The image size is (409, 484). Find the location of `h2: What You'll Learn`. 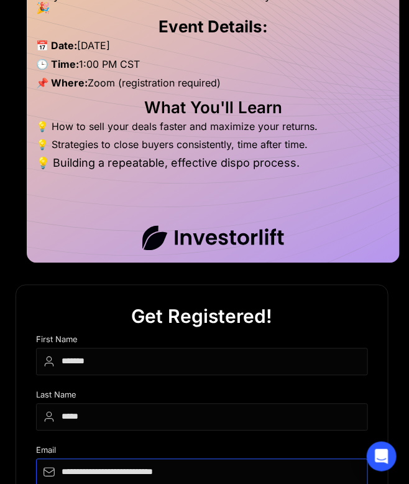

h2: What You'll Learn is located at coordinates (213, 108).